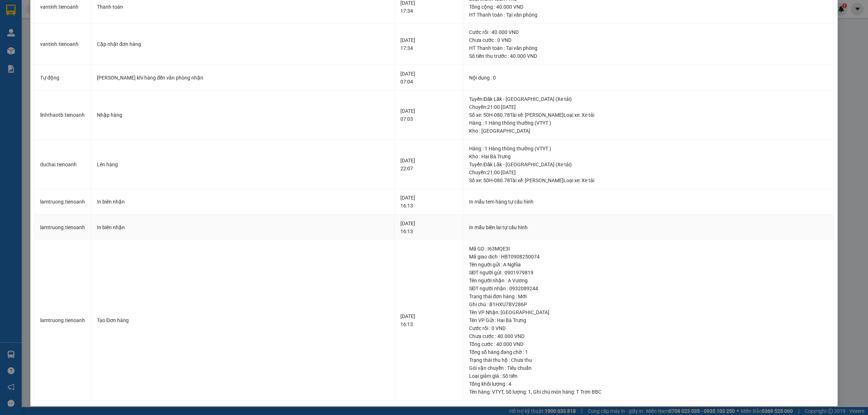 Image resolution: width=868 pixels, height=415 pixels. What do you see at coordinates (649, 265) in the screenshot?
I see `div: Tên người gửi : A Nghĩa` at bounding box center [649, 265].